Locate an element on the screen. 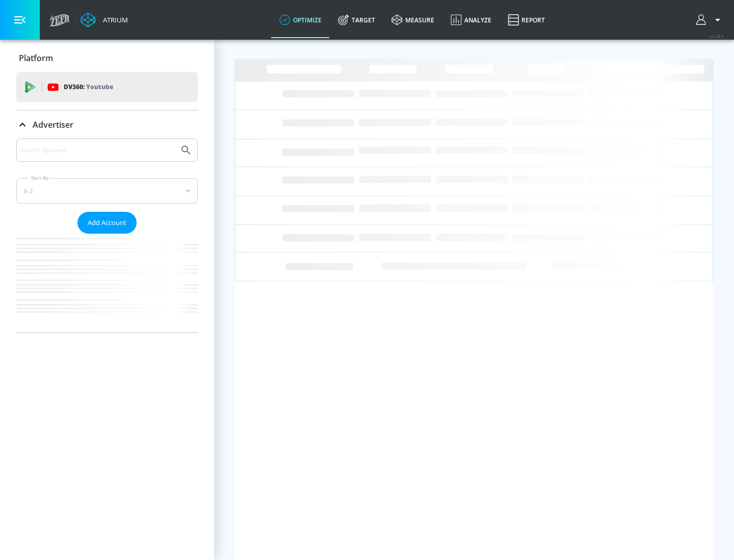 The width and height of the screenshot is (734, 560). input: Search by name is located at coordinates (98, 150).